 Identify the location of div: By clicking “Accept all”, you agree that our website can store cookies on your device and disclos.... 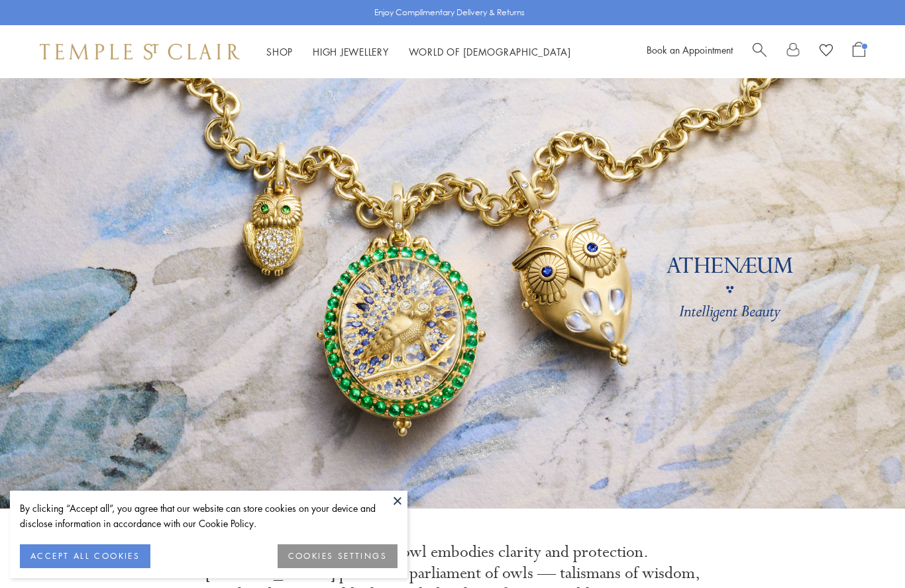
(208, 516).